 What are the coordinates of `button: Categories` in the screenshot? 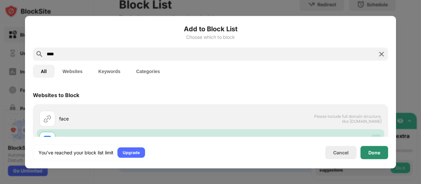 It's located at (148, 71).